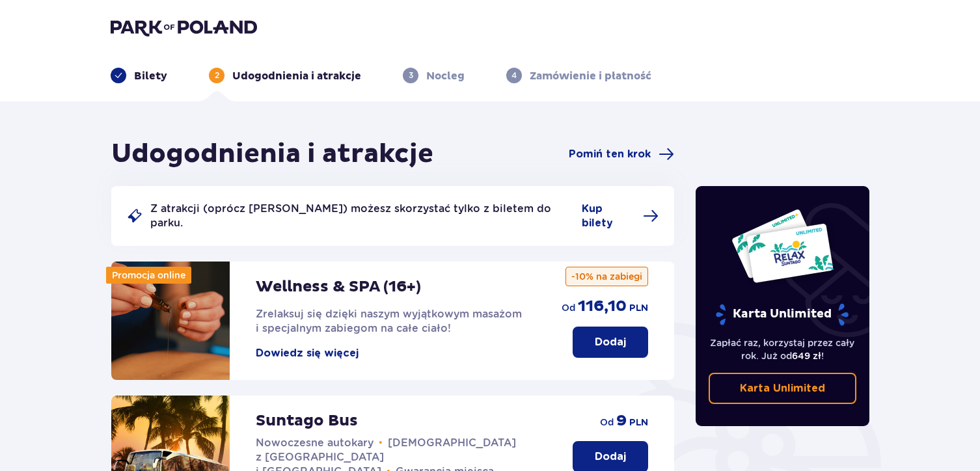 The image size is (980, 471). I want to click on p: Zamówienie i płatność, so click(590, 76).